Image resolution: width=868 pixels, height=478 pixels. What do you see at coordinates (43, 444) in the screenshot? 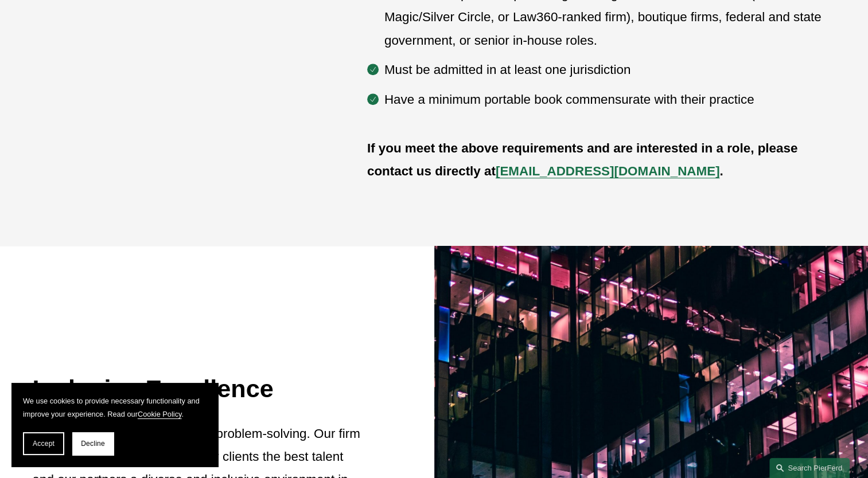
I see `span: Accept` at bounding box center [43, 444].